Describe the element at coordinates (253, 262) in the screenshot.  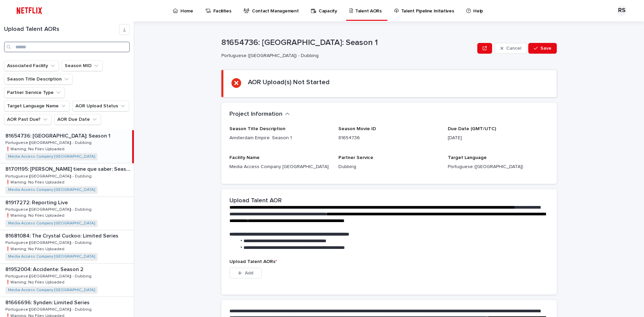
I see `span: Upload Talent AORs` at that location.